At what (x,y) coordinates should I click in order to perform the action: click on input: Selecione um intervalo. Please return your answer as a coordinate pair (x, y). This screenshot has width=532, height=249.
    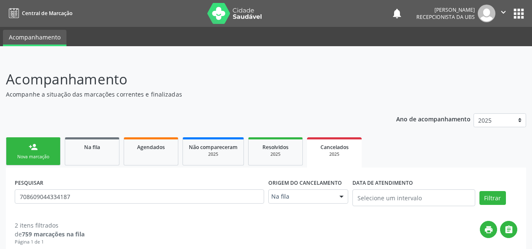
    Looking at the image, I should click on (413, 198).